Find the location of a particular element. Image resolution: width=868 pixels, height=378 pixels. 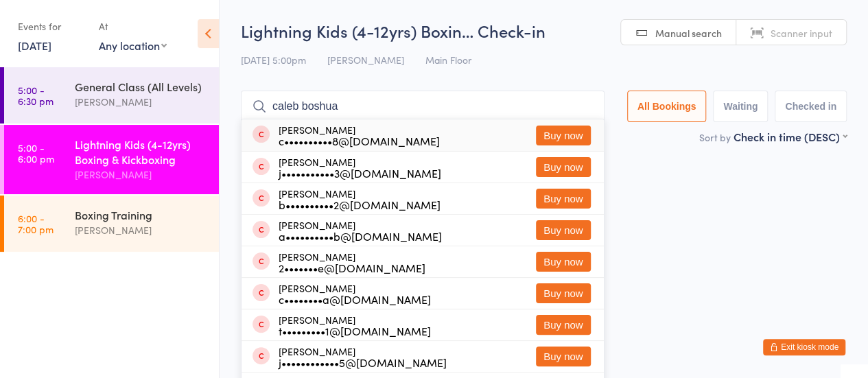

div: Events for is located at coordinates (51, 26).